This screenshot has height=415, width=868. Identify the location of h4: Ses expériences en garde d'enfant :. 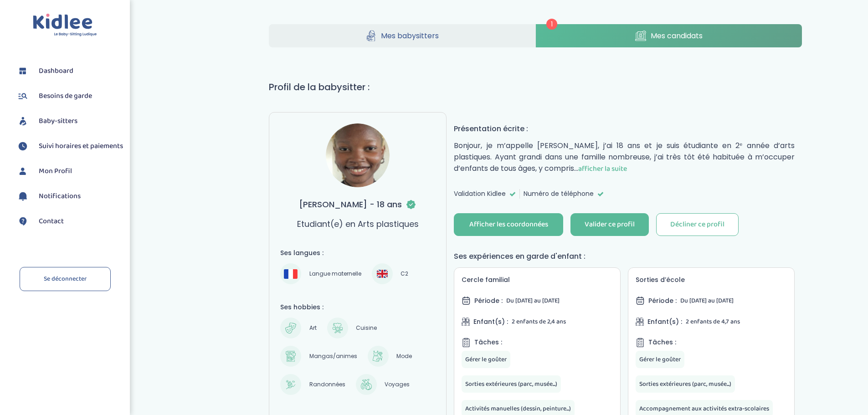
(624, 256).